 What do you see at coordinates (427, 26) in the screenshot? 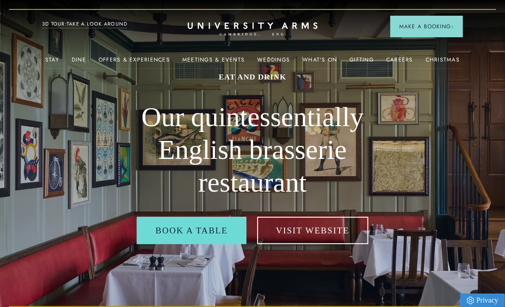
I see `span: Make a Booking` at bounding box center [427, 26].